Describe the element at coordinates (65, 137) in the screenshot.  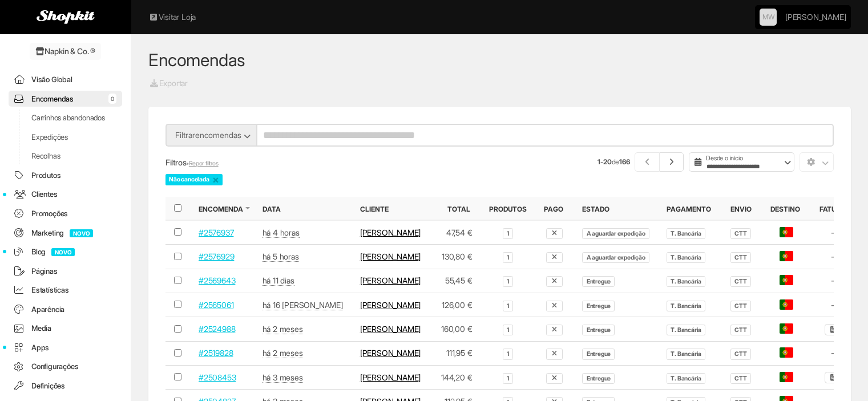
I see `a: Expedições` at that location.